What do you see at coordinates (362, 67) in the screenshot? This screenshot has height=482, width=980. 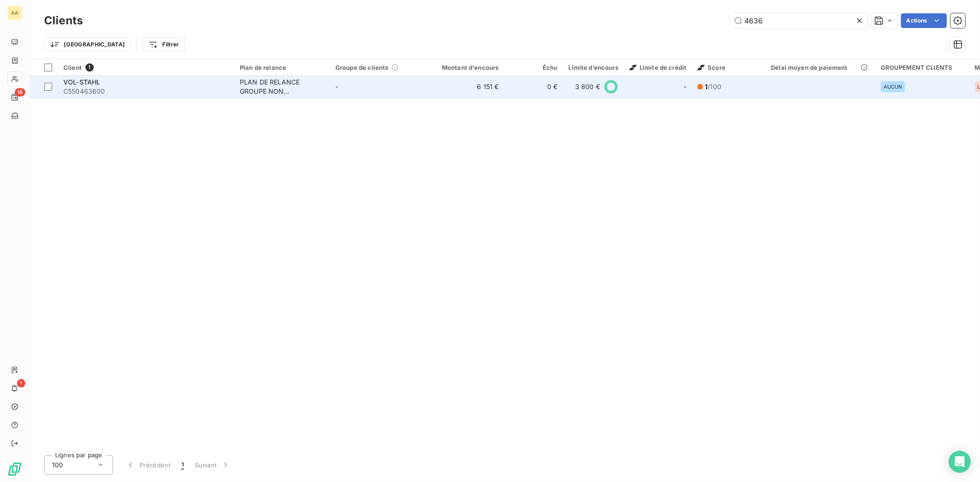 I see `span: Groupe de clients` at bounding box center [362, 67].